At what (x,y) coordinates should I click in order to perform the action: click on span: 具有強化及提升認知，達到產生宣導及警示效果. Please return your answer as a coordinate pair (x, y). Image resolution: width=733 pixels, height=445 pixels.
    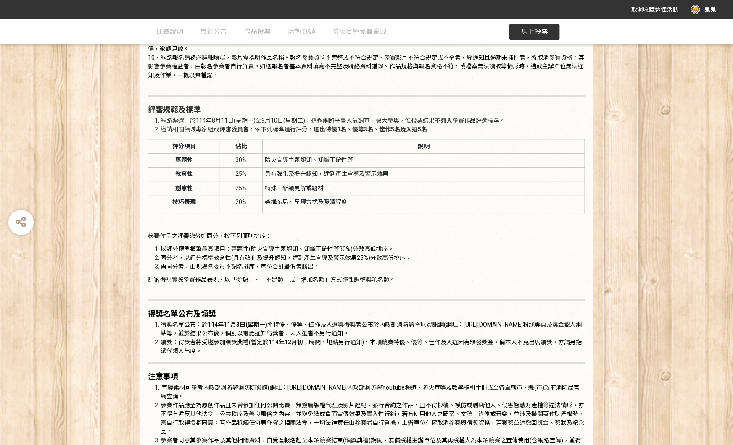
    Looking at the image, I should click on (326, 174).